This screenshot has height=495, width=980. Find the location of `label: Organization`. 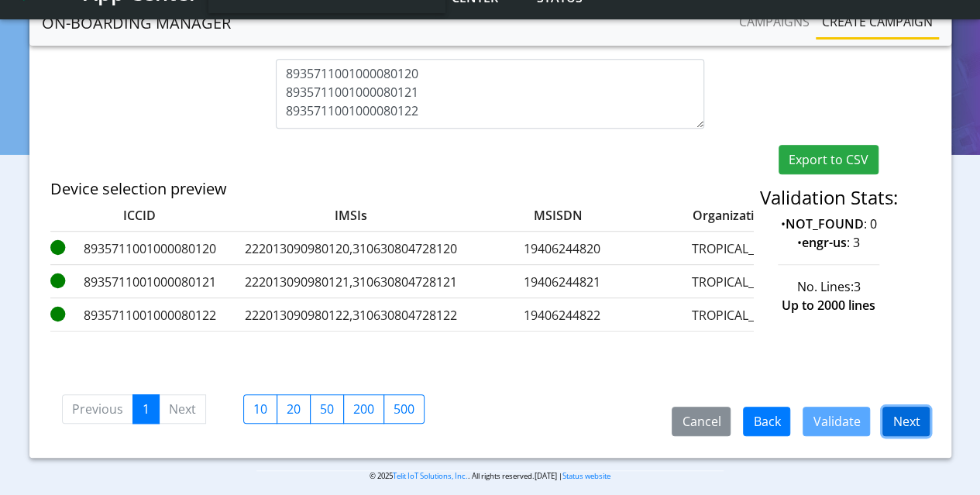

label: Organization is located at coordinates (704, 216).